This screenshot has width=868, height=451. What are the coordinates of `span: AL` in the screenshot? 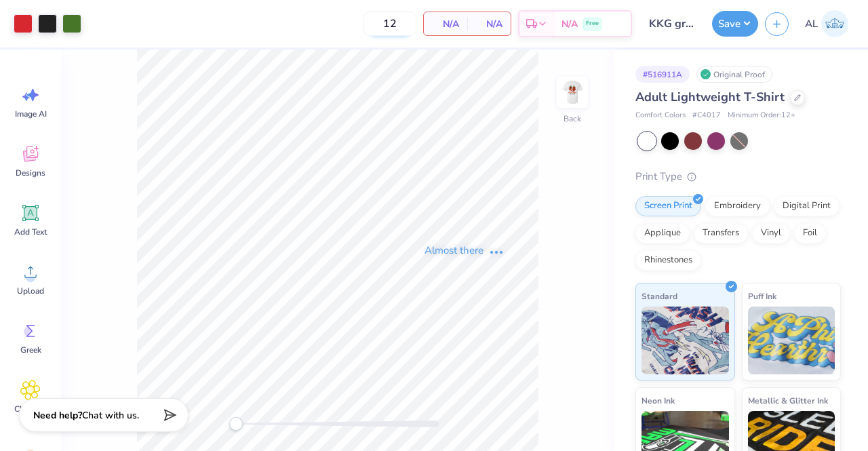 It's located at (811, 24).